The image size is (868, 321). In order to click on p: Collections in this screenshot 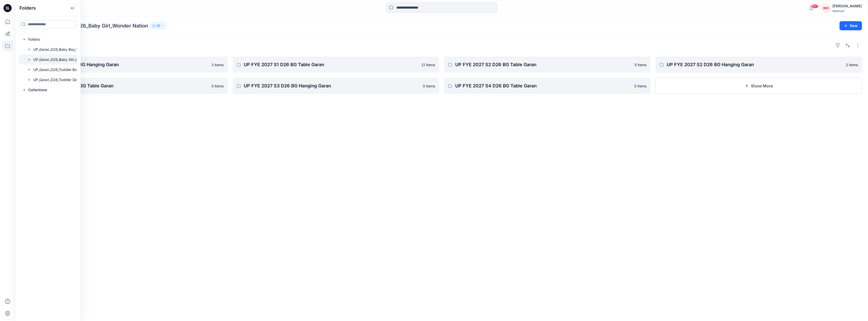, I will do `click(37, 90)`.